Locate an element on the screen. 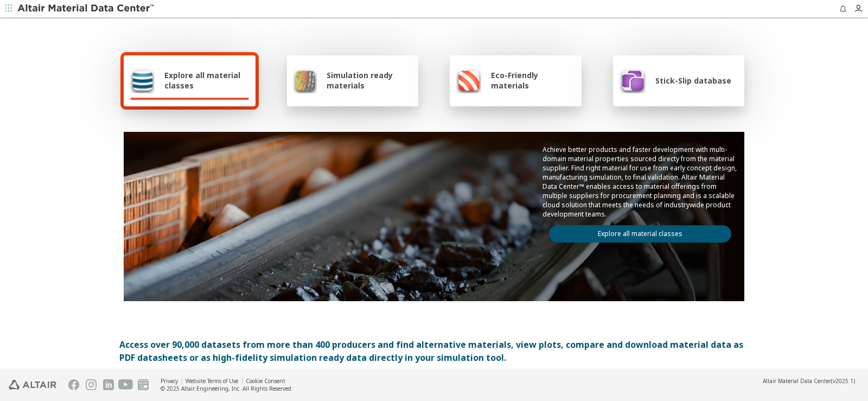  span: Stick-Slip database is located at coordinates (693, 80).